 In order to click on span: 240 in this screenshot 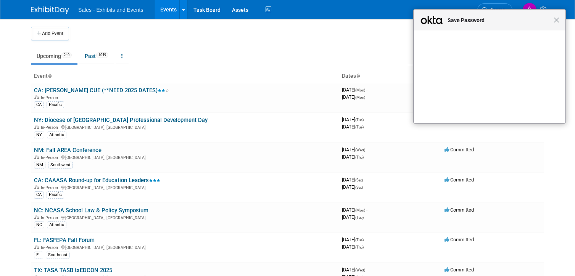, I will do `click(66, 55)`.